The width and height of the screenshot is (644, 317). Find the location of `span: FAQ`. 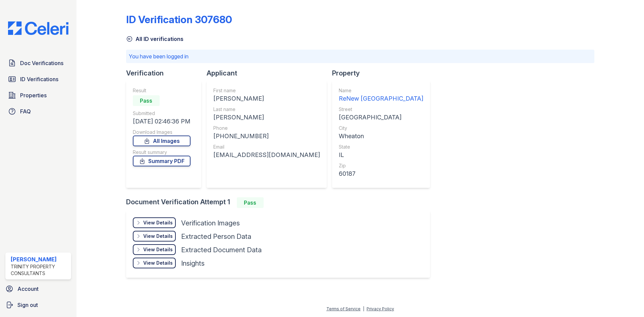

span: FAQ is located at coordinates (26, 111).